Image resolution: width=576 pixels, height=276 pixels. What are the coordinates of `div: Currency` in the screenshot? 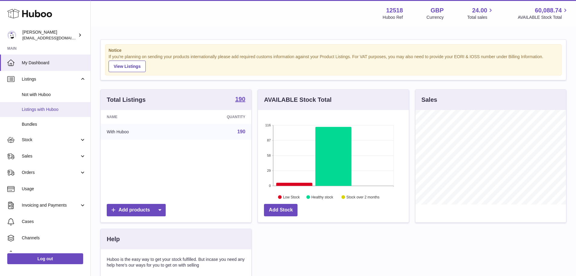 It's located at (435, 17).